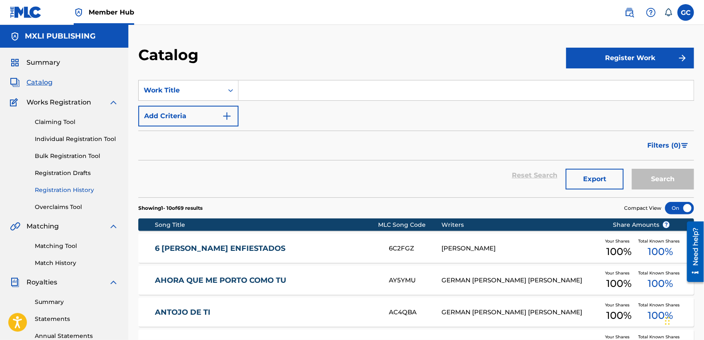 Image resolution: width=704 pixels, height=340 pixels. What do you see at coordinates (664, 145) in the screenshot?
I see `span: Filters ( 0 )` at bounding box center [664, 145].